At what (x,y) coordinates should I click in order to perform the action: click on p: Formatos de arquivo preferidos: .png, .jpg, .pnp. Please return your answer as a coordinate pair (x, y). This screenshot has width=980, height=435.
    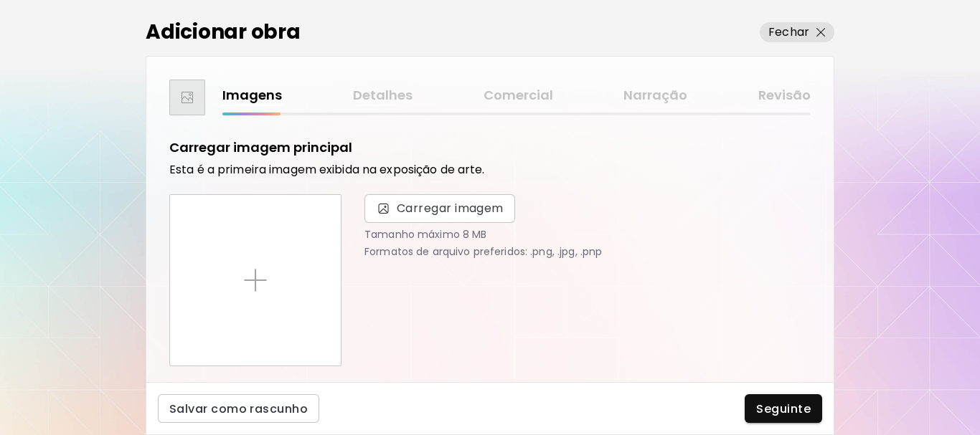
    Looking at the image, I should click on (587, 252).